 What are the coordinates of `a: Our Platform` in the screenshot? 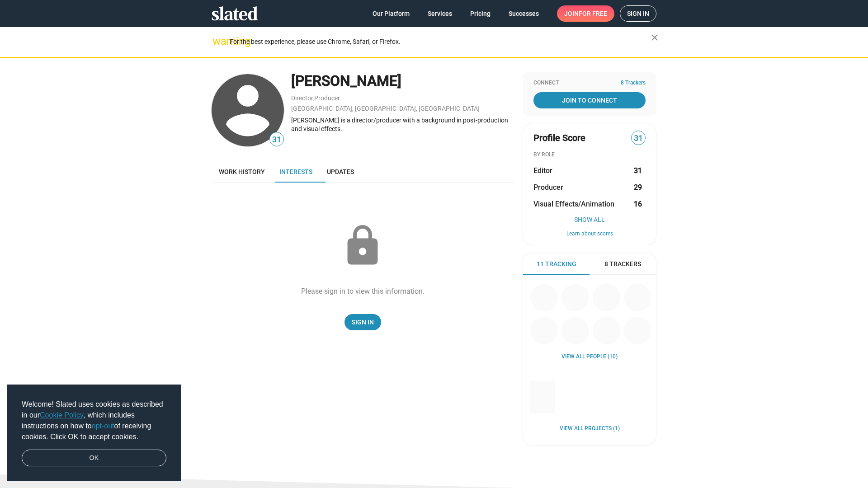 It's located at (392, 14).